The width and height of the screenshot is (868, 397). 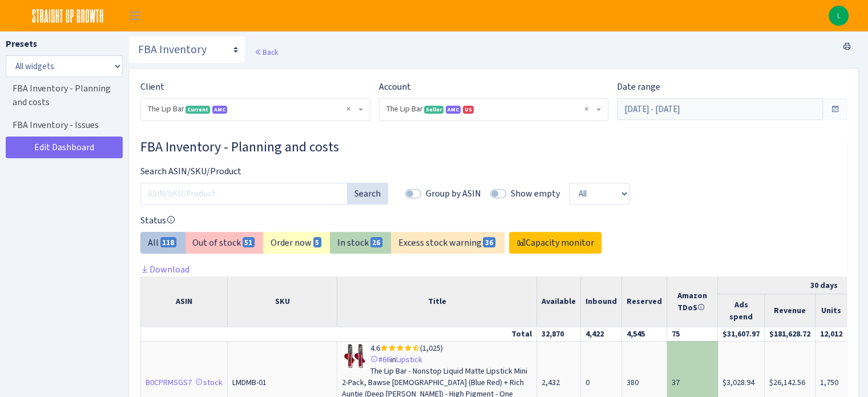 I want to click on label: Show empty, so click(x=535, y=194).